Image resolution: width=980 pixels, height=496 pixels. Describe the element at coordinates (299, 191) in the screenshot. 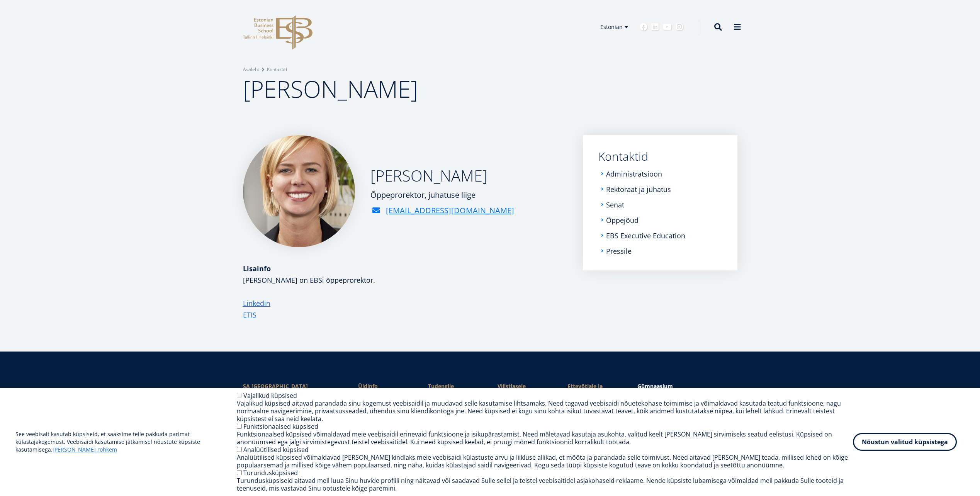

I see `img: Maarja Murumägi` at that location.